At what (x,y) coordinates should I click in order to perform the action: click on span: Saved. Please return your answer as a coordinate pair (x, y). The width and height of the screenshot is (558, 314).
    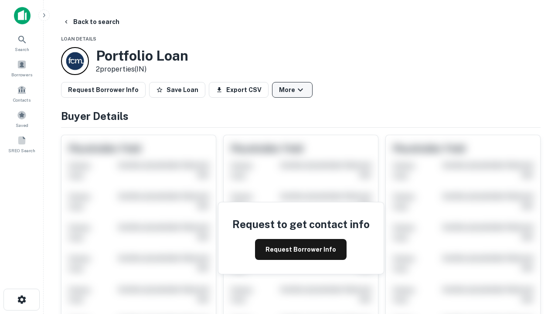
    Looking at the image, I should click on (22, 125).